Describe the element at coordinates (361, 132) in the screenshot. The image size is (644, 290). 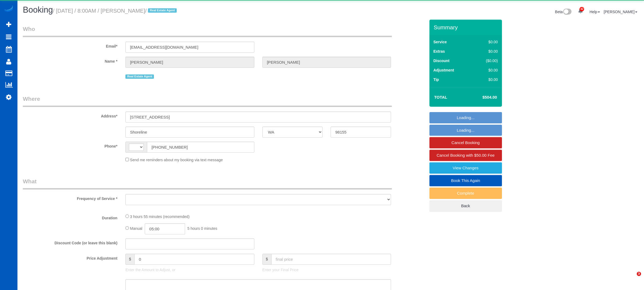
I see `input: Zip Code*` at that location.